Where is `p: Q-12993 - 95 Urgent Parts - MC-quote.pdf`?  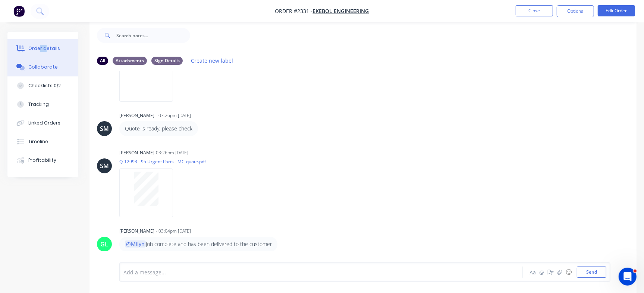 p: Q-12993 - 95 Urgent Parts - MC-quote.pdf is located at coordinates (163, 162).